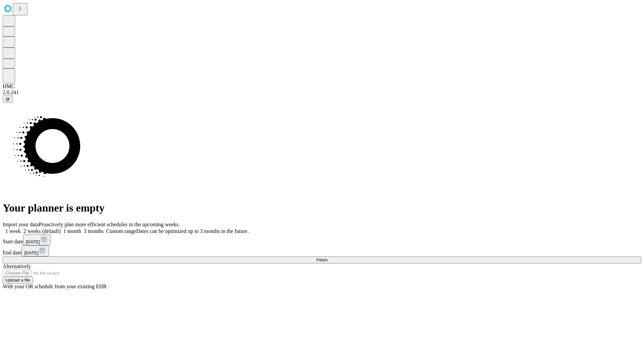 Image resolution: width=644 pixels, height=362 pixels. Describe the element at coordinates (17, 266) in the screenshot. I see `span: Alternatively` at that location.